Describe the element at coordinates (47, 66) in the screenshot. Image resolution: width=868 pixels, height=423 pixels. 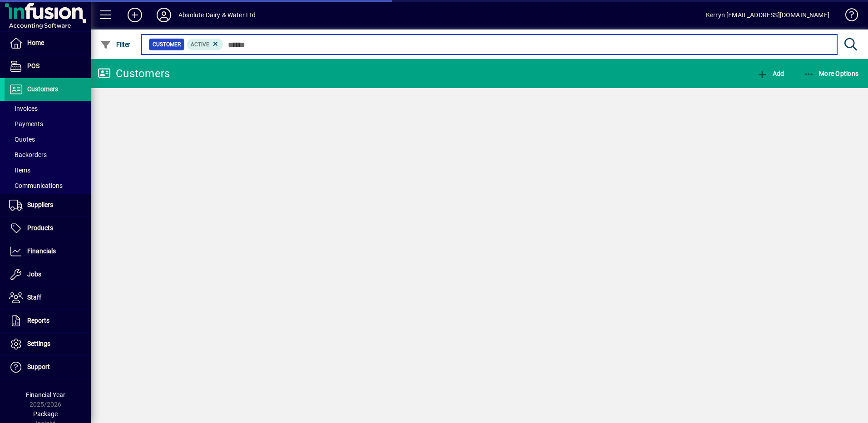
I see `a: POS` at that location.